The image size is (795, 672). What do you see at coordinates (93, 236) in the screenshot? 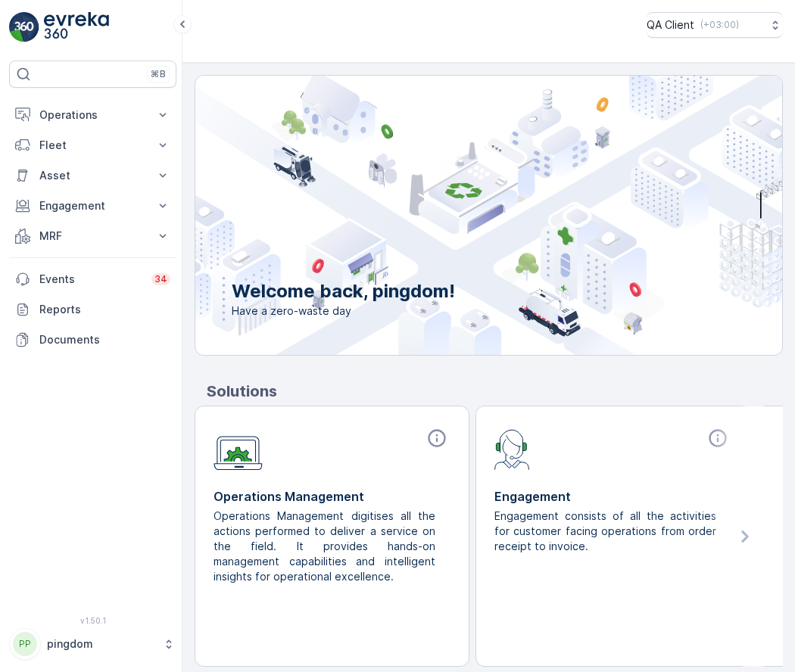
I see `button: MRF` at bounding box center [93, 236].